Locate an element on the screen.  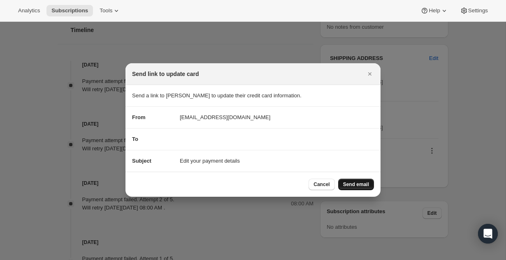
span: From is located at coordinates (139, 117).